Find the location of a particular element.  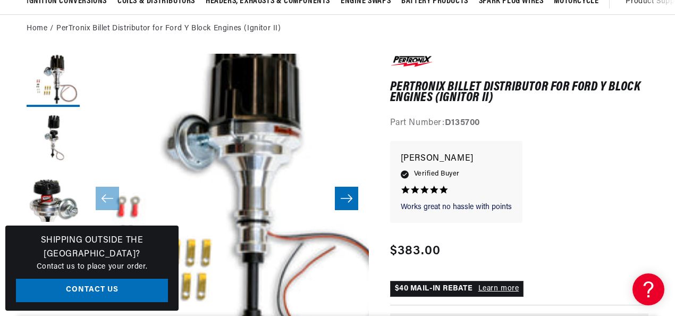

a: PerTronix Billet Distributor for Ford Y Block Engines (Ignitor II) is located at coordinates (169, 29).